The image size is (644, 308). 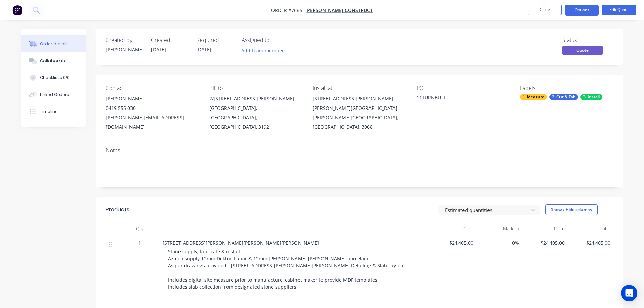 What do you see at coordinates (288, 10) in the screenshot?
I see `span: Order #7685 -` at bounding box center [288, 10].